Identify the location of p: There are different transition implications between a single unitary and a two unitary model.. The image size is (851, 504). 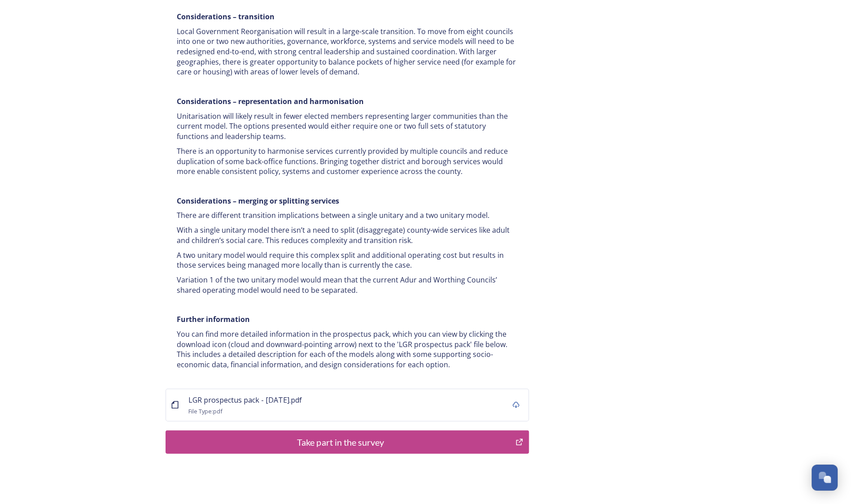
(347, 215).